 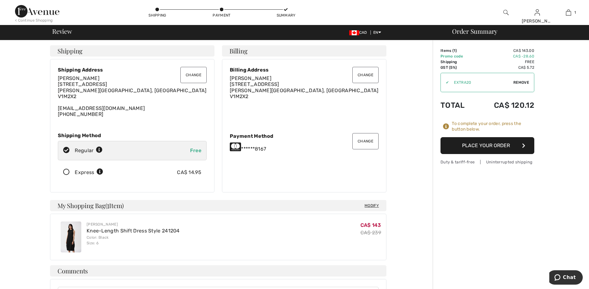 What do you see at coordinates (505, 105) in the screenshot?
I see `td: CA$ 120.12` at bounding box center [505, 105].